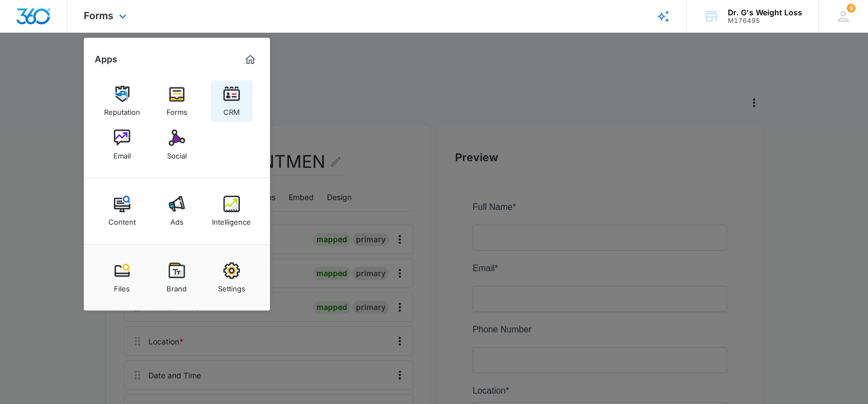 The width and height of the screenshot is (868, 404). What do you see at coordinates (232, 211) in the screenshot?
I see `a: Intelligence` at bounding box center [232, 211].